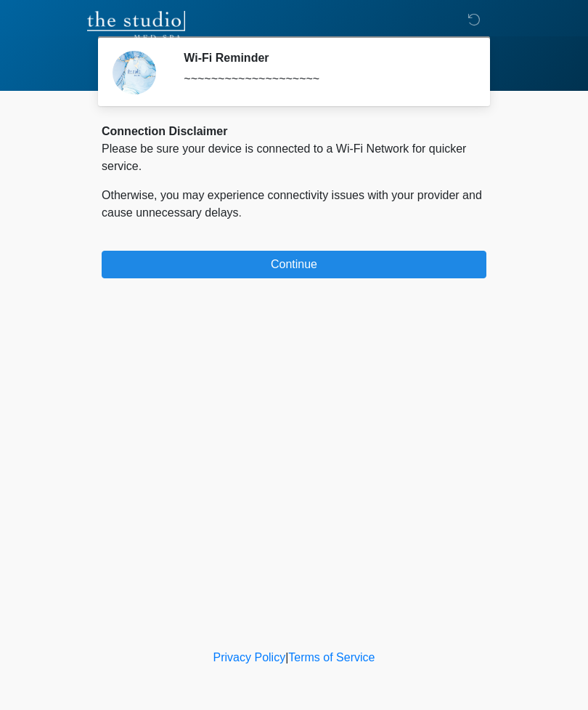  I want to click on p: Otherwise, you may experience connectivity issues with your provider and cause unnecessary delays, so click(294, 204).